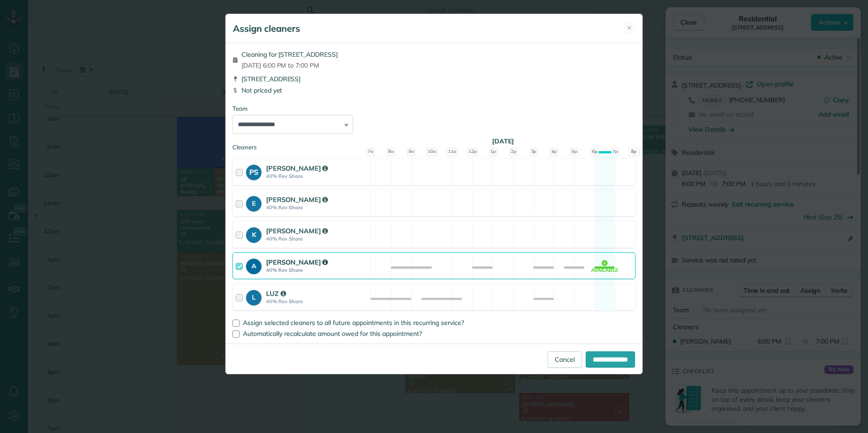 This screenshot has height=433, width=868. What do you see at coordinates (565, 359) in the screenshot?
I see `a: Cancel` at bounding box center [565, 359].